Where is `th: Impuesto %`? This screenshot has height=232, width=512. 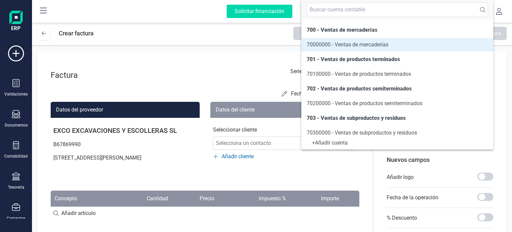
th: Impuesto % is located at coordinates (255, 198).